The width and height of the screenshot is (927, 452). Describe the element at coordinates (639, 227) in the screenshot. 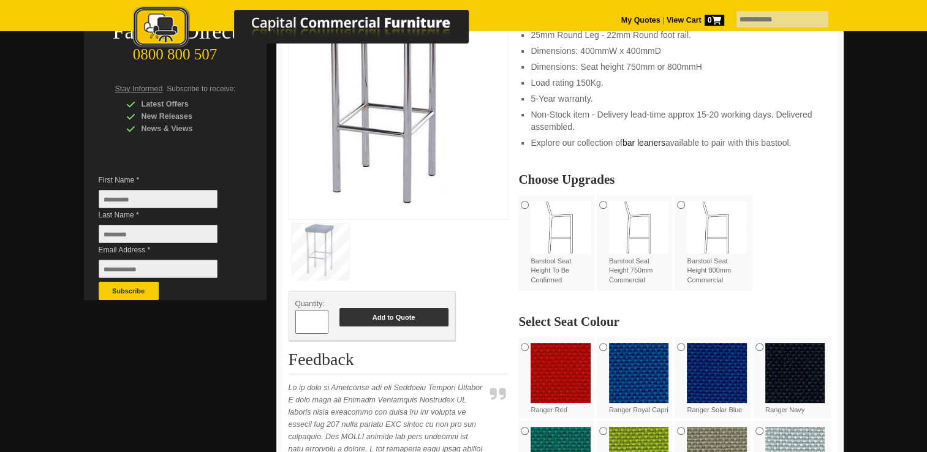

I see `img: Barstool Seat Height 750mm Commercial` at that location.